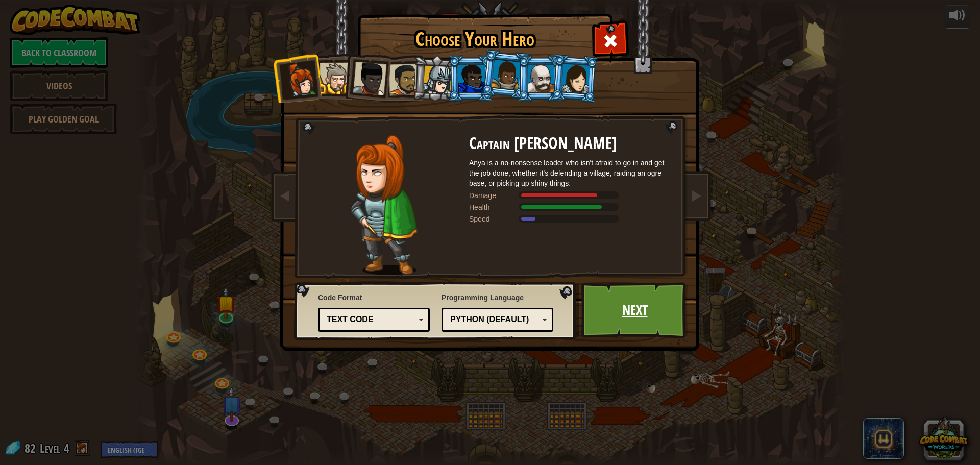  Describe the element at coordinates (401, 78) in the screenshot. I see `li: Alejandro the Duelist` at that location.